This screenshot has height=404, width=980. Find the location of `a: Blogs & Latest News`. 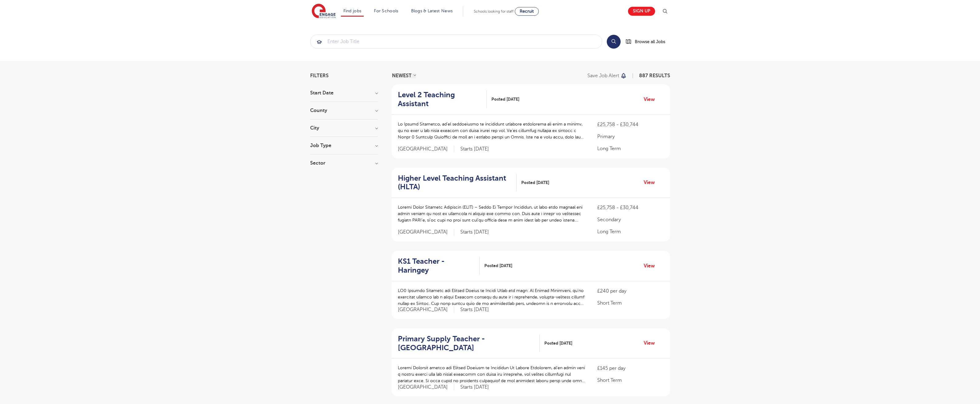

a: Blogs & Latest News is located at coordinates (432, 11).